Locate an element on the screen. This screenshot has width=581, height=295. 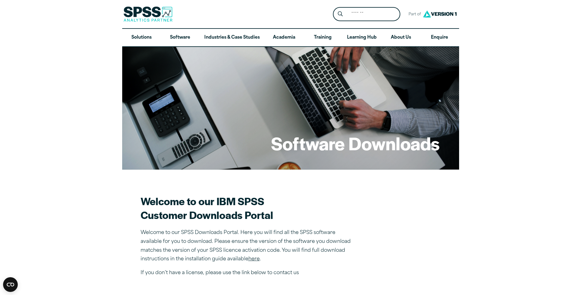
a: here is located at coordinates (254, 259).